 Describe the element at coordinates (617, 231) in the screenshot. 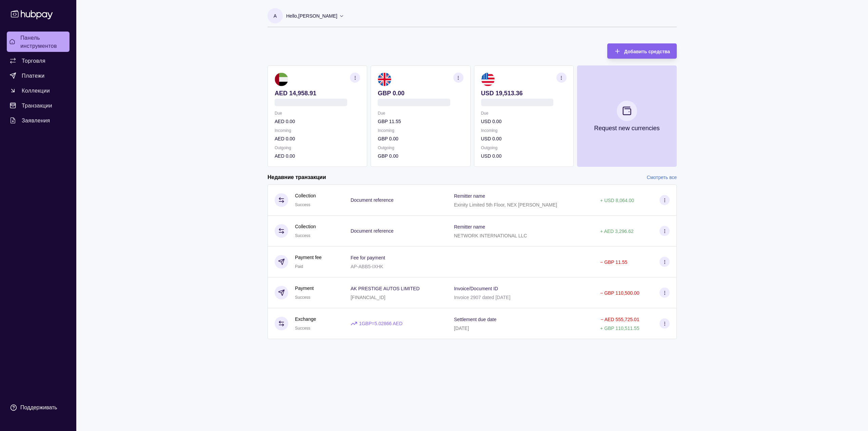

I see `p: + AED 3,296.62` at that location.